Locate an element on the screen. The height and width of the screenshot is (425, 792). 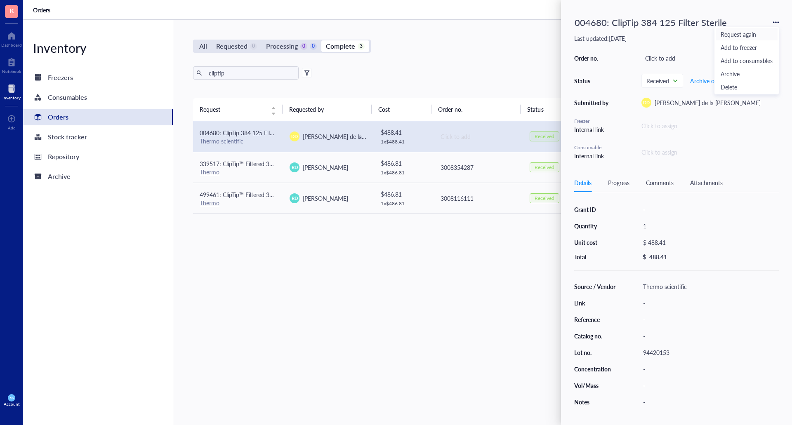
div: Vol/Mass is located at coordinates (595, 386).